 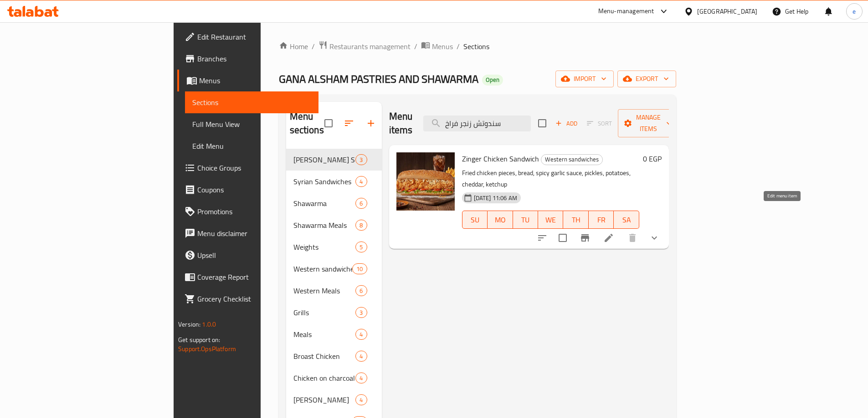 What do you see at coordinates (254, 255) in the screenshot?
I see `span: Upsell` at bounding box center [254, 255].